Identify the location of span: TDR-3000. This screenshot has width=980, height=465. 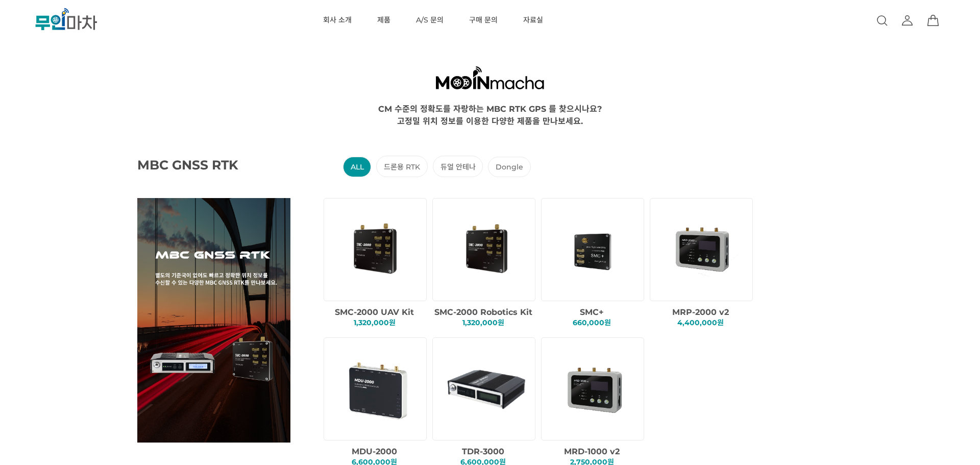
(483, 451).